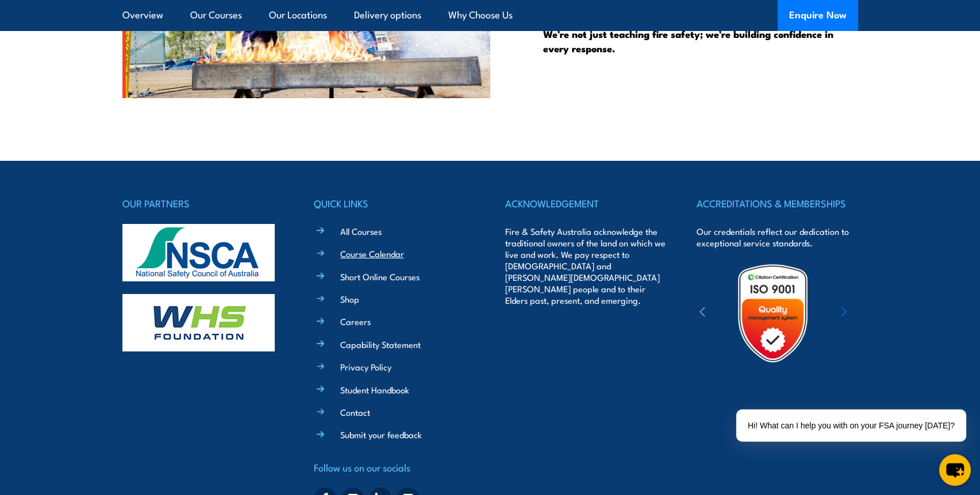  What do you see at coordinates (355, 412) in the screenshot?
I see `a: Contact` at bounding box center [355, 412].